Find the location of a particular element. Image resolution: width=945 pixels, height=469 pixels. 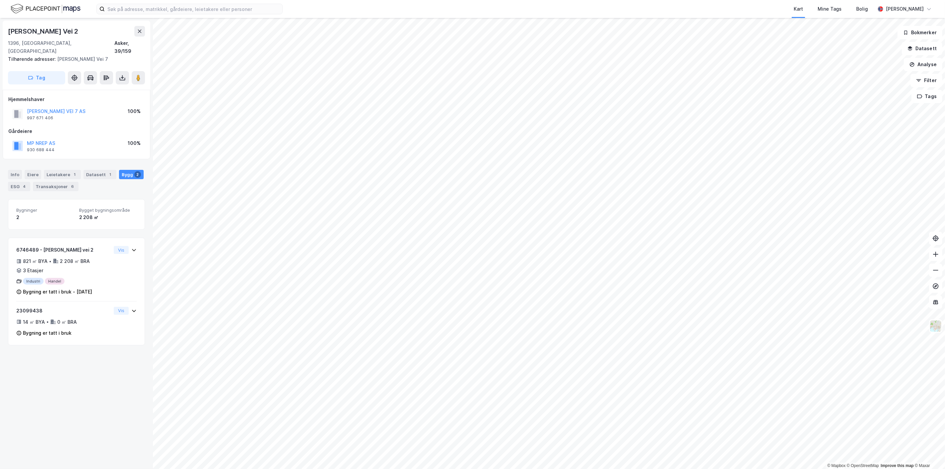

button: Datasett is located at coordinates (922, 49).